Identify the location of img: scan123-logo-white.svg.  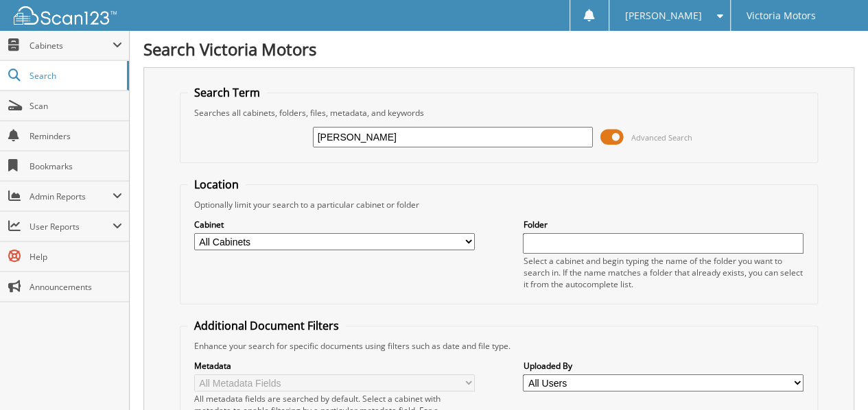
(65, 15).